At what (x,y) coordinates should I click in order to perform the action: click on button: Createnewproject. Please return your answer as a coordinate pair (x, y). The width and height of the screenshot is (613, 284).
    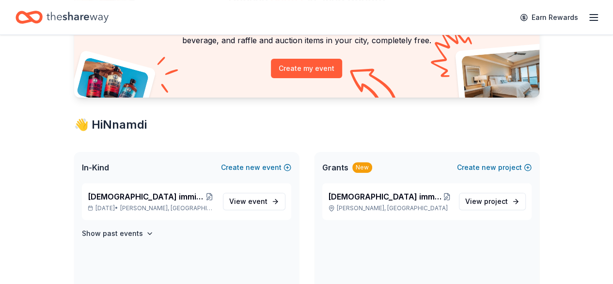
    Looking at the image, I should click on (494, 167).